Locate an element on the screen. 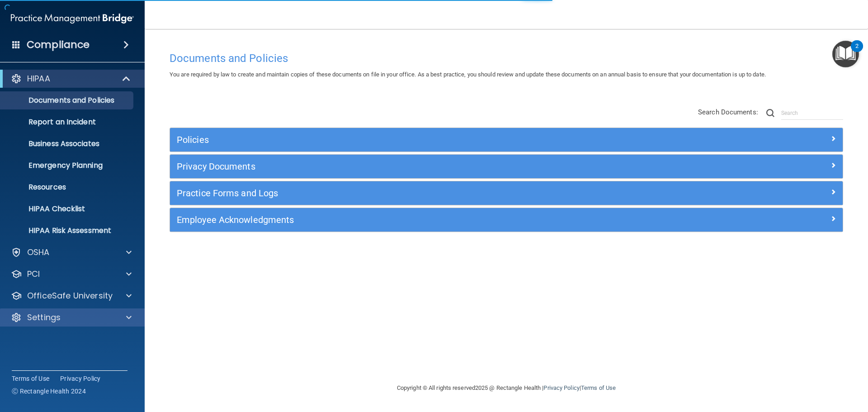  img: ic-search.3b580494.png is located at coordinates (770, 113).